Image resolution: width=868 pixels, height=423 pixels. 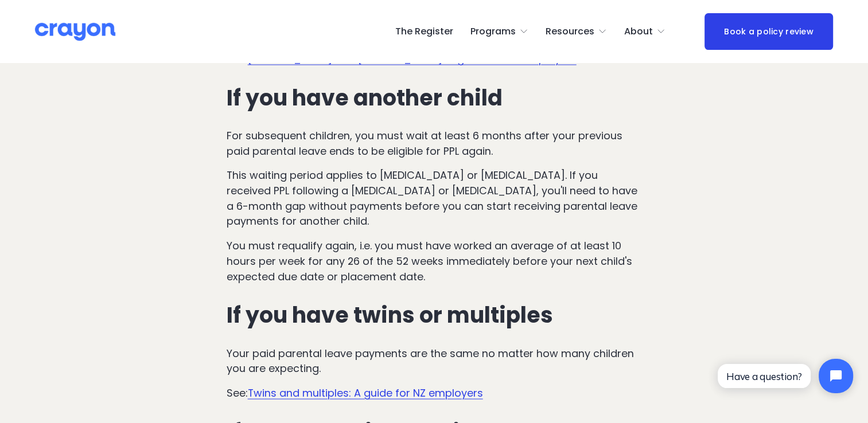 What do you see at coordinates (434, 361) in the screenshot?
I see `p: Your paid parental leave payments are the same no matter how many children you are expecting.` at bounding box center [434, 361].